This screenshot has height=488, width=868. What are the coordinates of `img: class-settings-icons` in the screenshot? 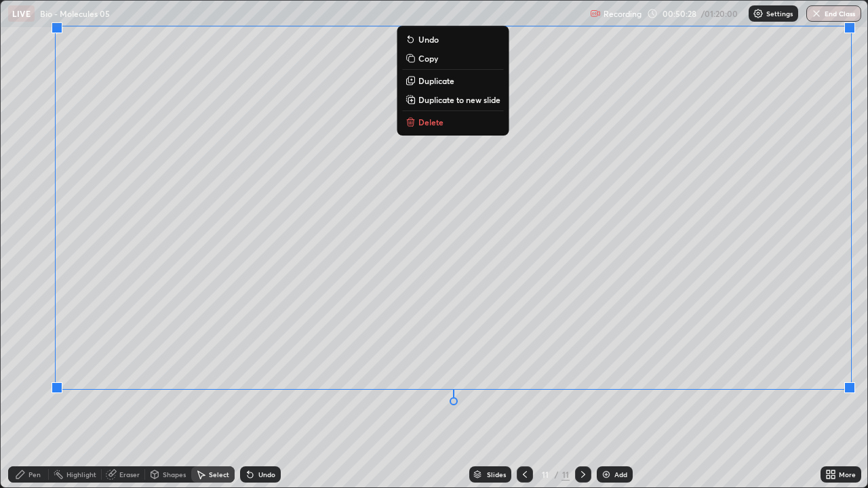 It's located at (758, 14).